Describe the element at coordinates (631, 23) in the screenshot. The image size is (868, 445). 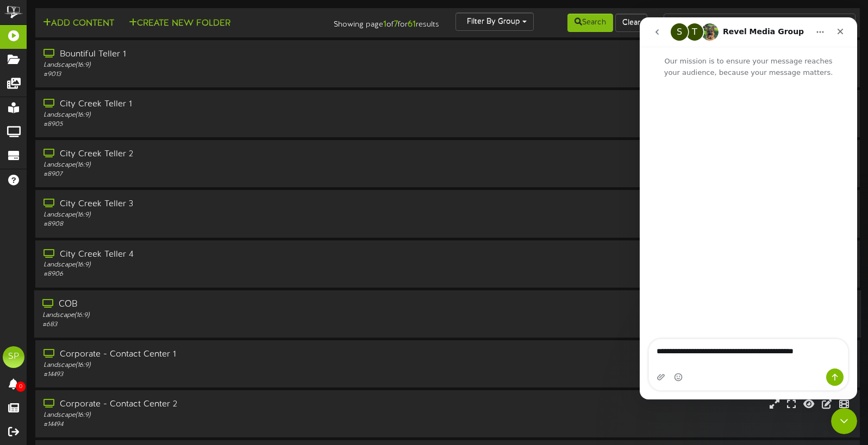
I see `button: Clear` at that location.